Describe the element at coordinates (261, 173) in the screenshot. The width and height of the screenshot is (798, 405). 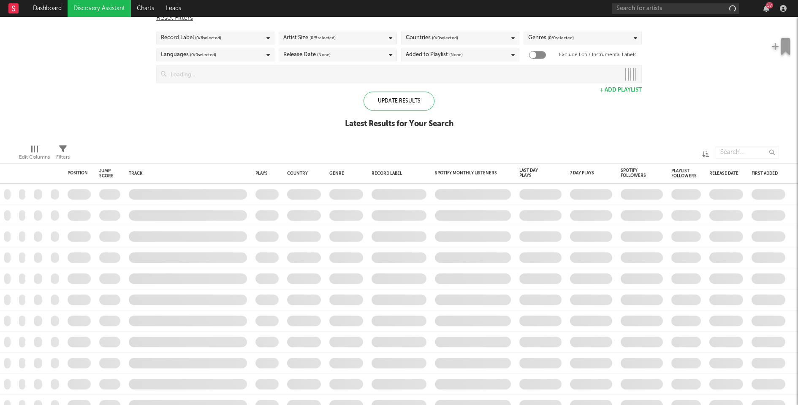
I see `div: Plays` at that location.